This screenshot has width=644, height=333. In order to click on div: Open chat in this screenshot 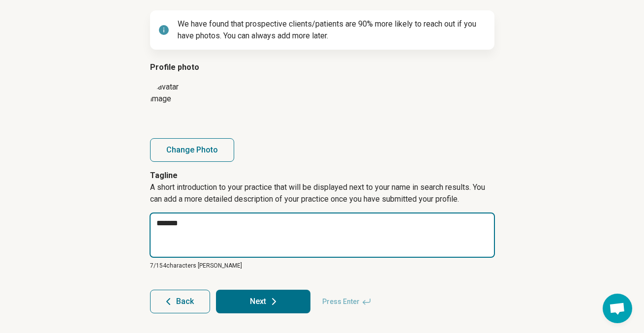, I will do `click(617, 308)`.